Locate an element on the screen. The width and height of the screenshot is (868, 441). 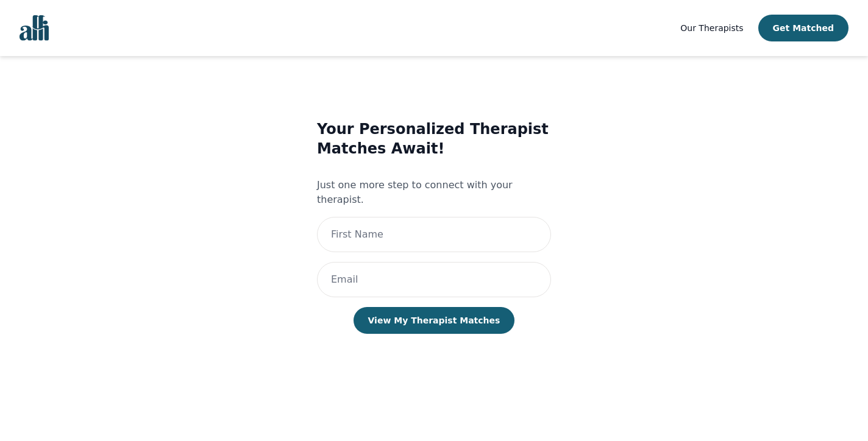
img: alli logo is located at coordinates (34, 28).